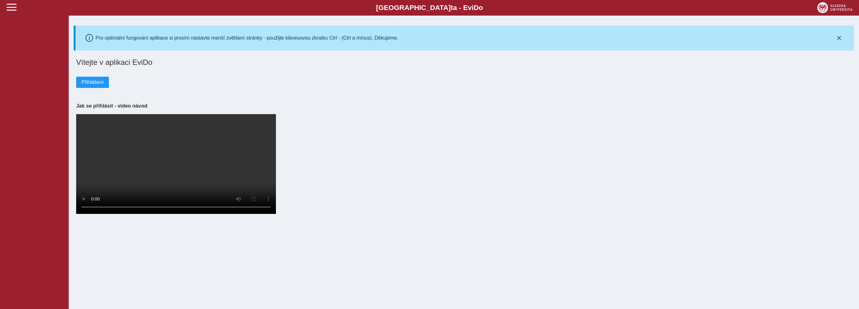 This screenshot has width=859, height=309. Describe the element at coordinates (464, 62) in the screenshot. I see `h1: Vítejte v aplikaci EviDo` at that location.